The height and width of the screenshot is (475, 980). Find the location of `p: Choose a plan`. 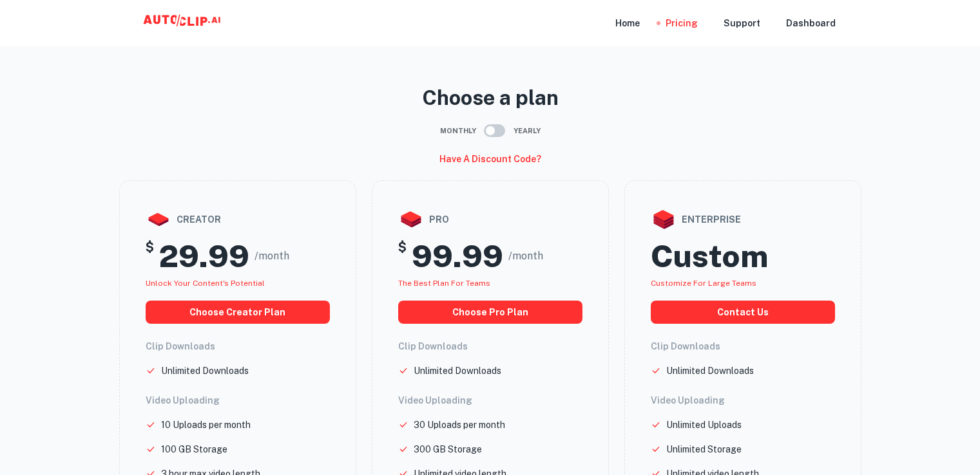

p: Choose a plan is located at coordinates (490, 98).